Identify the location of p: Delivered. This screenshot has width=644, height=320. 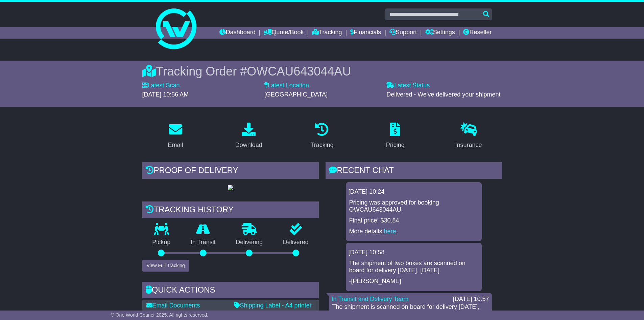
(296, 242).